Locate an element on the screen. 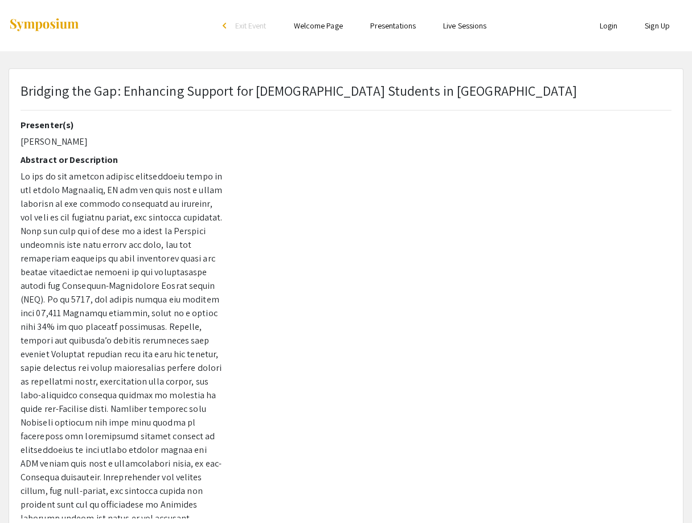 Image resolution: width=692 pixels, height=523 pixels. a: Login is located at coordinates (609, 26).